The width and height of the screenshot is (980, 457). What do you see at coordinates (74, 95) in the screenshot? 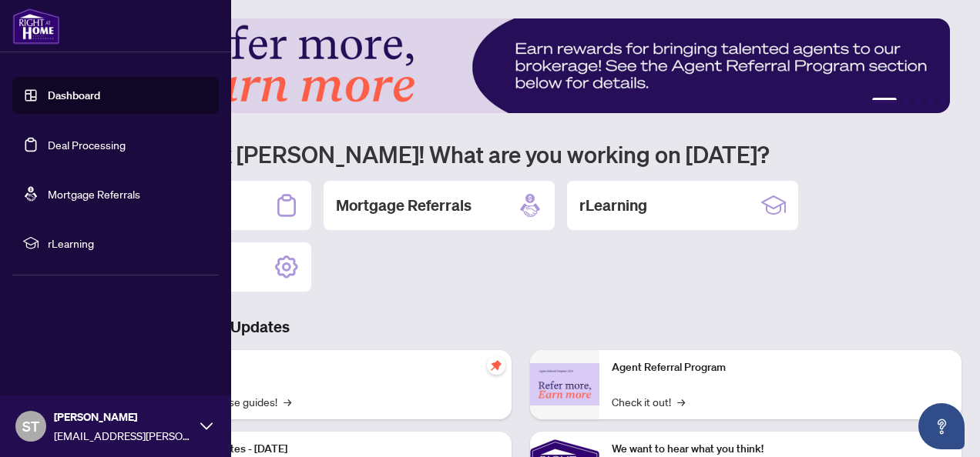
I see `a: Dashboard` at bounding box center [74, 95].